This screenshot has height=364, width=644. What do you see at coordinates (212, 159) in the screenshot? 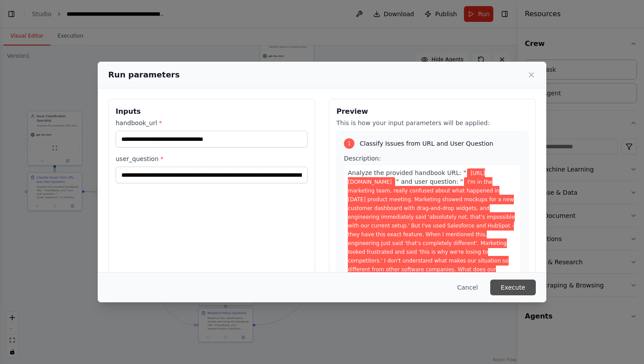
I see `label: user_question` at bounding box center [212, 159].